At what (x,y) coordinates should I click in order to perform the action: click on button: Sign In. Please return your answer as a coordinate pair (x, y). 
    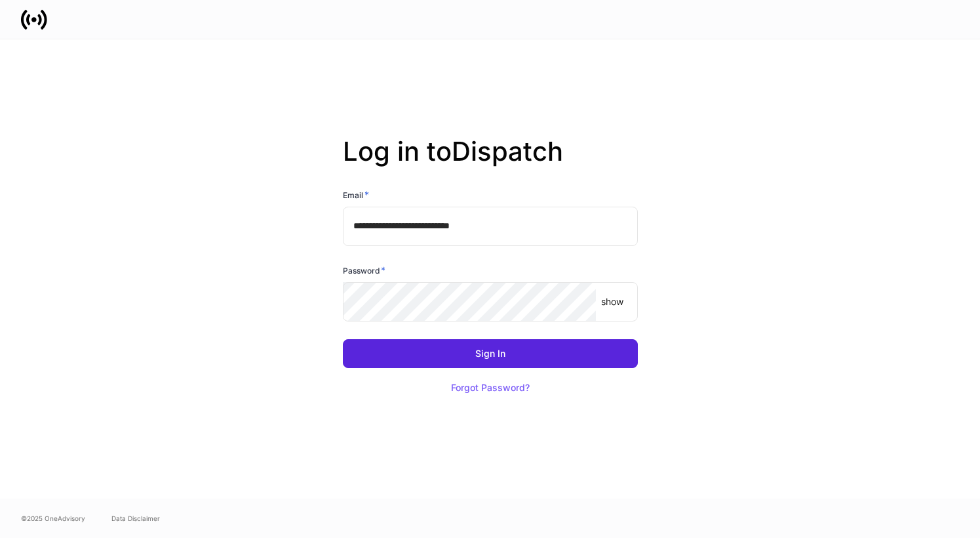
    Looking at the image, I should click on (490, 354).